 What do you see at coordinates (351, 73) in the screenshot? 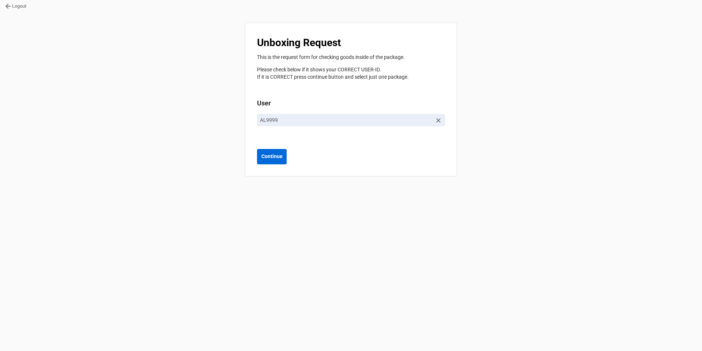
I see `p: Please check below if it shows your CORRECT USER-ID. If it is CORRECT press continue button and s...` at bounding box center [351, 73].